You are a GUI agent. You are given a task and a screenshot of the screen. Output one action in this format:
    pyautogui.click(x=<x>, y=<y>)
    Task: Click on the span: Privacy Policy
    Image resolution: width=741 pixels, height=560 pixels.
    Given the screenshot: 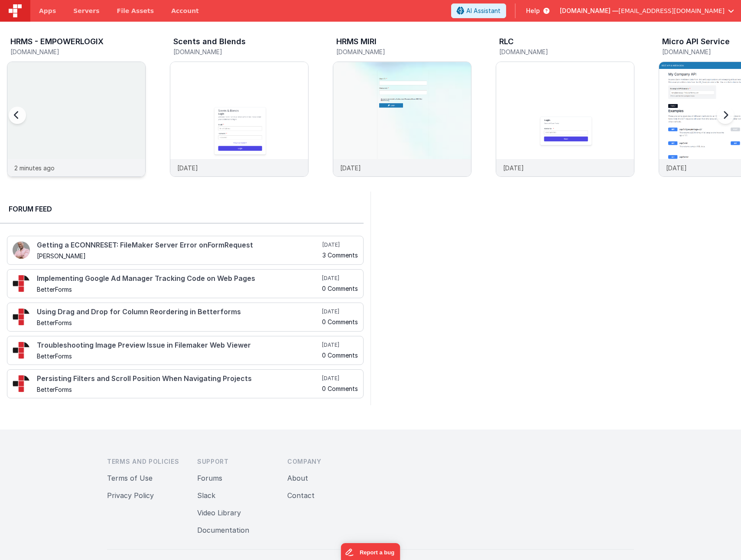 What is the action you would take?
    pyautogui.click(x=131, y=495)
    